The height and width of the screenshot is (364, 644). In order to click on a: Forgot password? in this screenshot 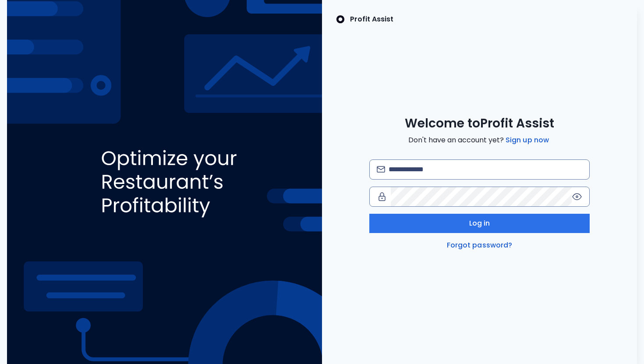, I will do `click(480, 245)`.